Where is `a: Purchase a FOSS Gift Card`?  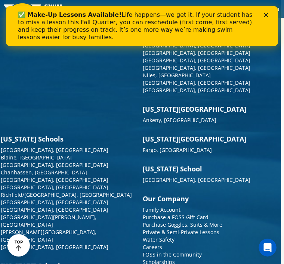 a: Purchase a FOSS Gift Card is located at coordinates (176, 217).